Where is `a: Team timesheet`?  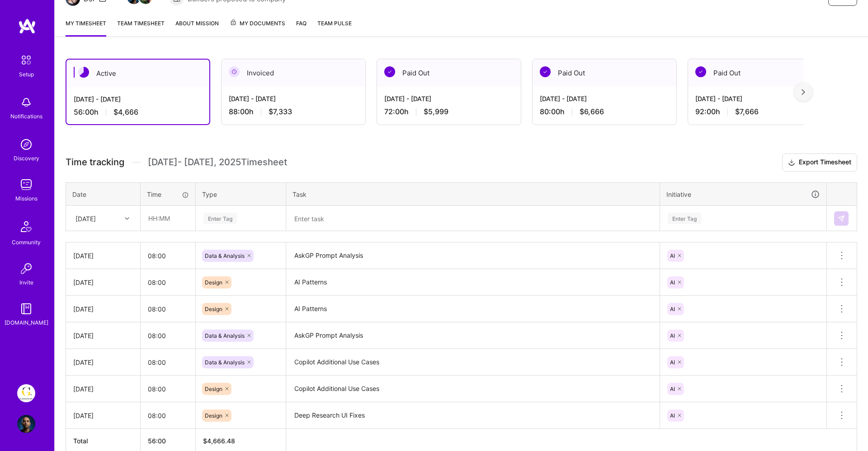
a: Team timesheet is located at coordinates (141, 28).